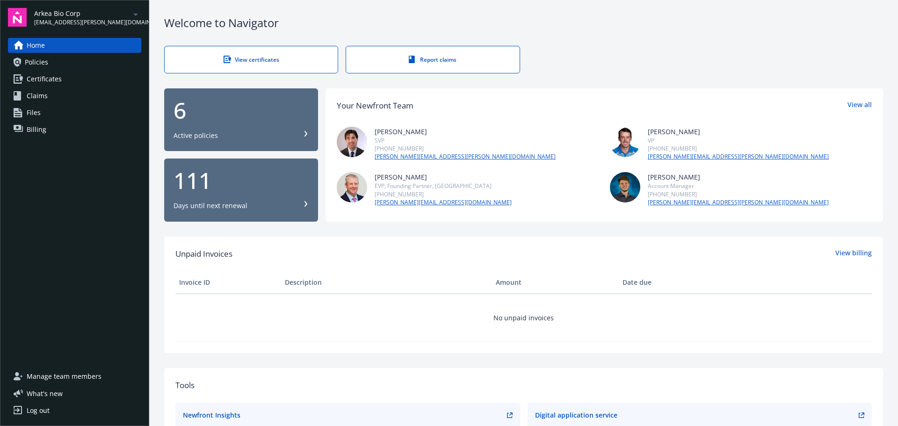  Describe the element at coordinates (44, 393) in the screenshot. I see `span: What ' s new` at that location.